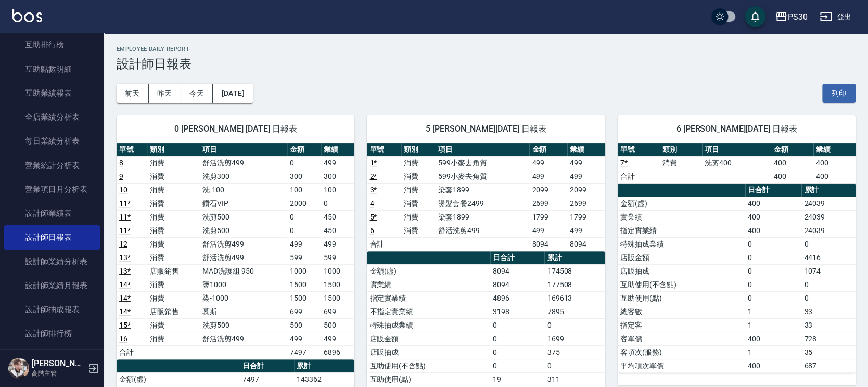 The width and height of the screenshot is (868, 387). What do you see at coordinates (575, 284) in the screenshot?
I see `td: 177508` at bounding box center [575, 284].